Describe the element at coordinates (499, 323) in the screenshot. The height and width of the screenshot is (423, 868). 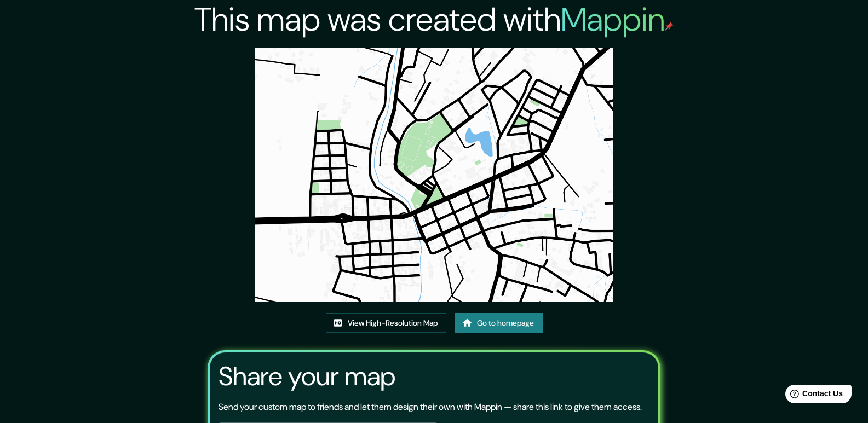
I see `a: Go to homepage` at that location.